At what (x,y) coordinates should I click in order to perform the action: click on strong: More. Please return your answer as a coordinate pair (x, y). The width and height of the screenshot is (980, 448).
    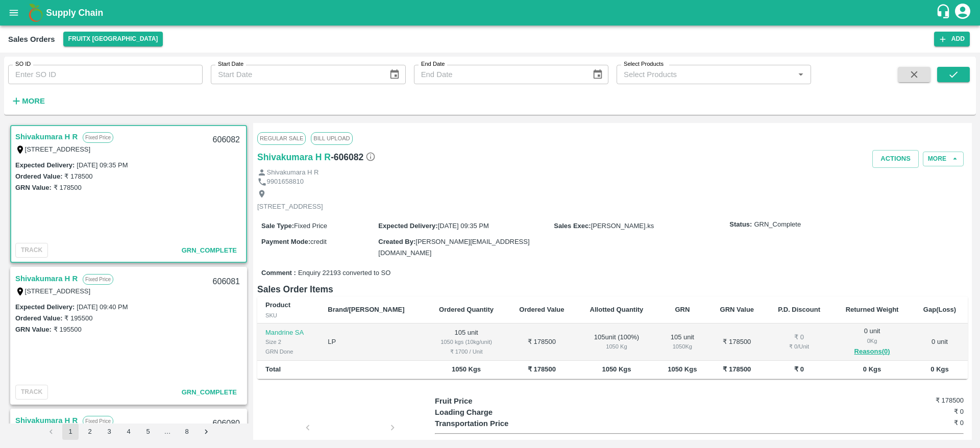
    Looking at the image, I should click on (33, 101).